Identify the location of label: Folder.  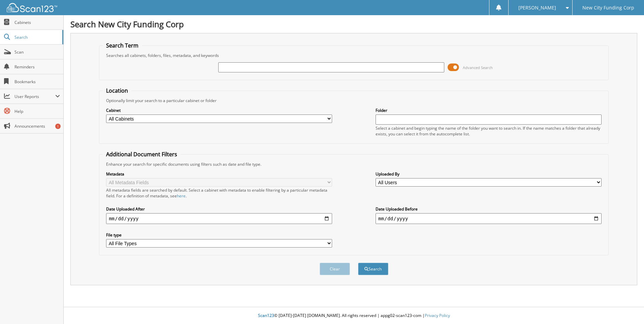
(489, 110).